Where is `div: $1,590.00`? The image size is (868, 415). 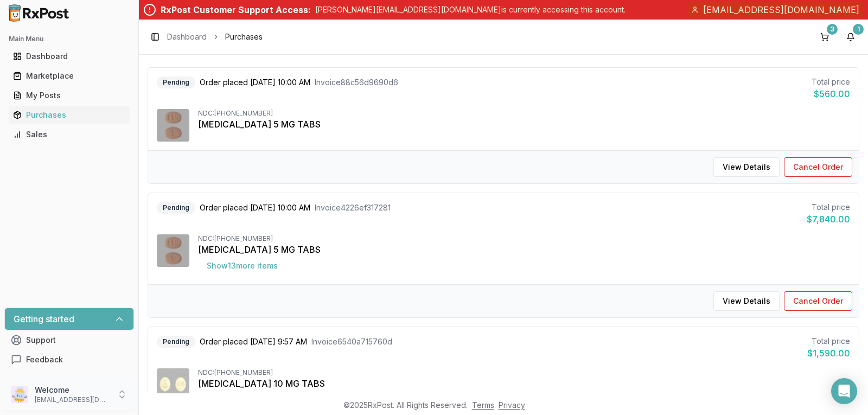
div: $1,590.00 is located at coordinates (829, 354).